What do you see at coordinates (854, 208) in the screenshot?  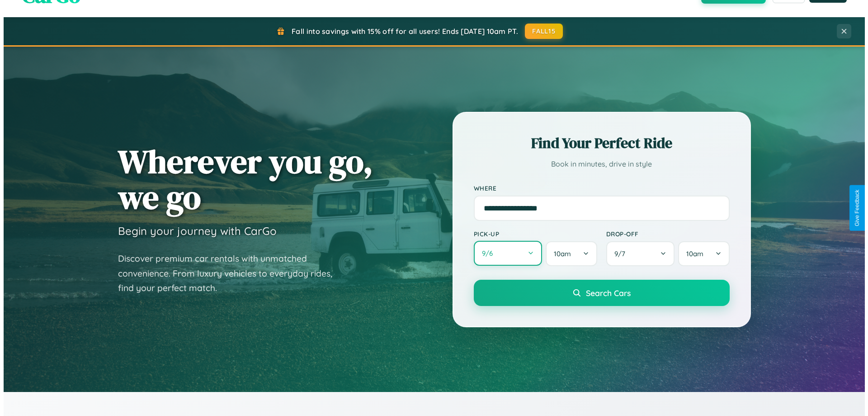 I see `div: Give Feedback` at bounding box center [854, 208].